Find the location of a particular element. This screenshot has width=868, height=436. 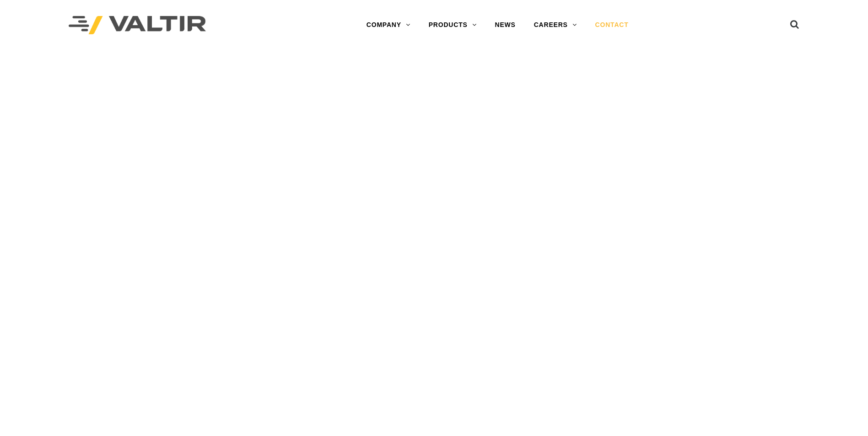

a: PRODUCTS is located at coordinates (453, 25).